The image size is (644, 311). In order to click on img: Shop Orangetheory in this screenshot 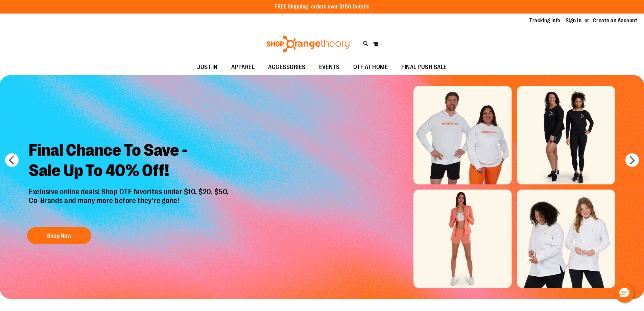, I will do `click(309, 44)`.